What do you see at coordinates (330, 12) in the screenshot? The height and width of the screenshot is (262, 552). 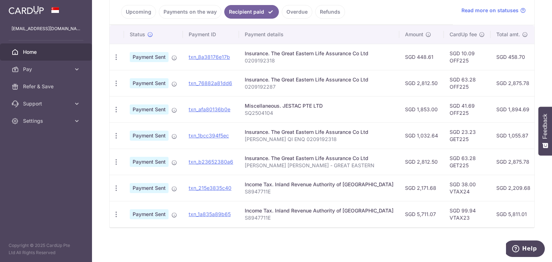 I see `a: Refunds` at bounding box center [330, 12].